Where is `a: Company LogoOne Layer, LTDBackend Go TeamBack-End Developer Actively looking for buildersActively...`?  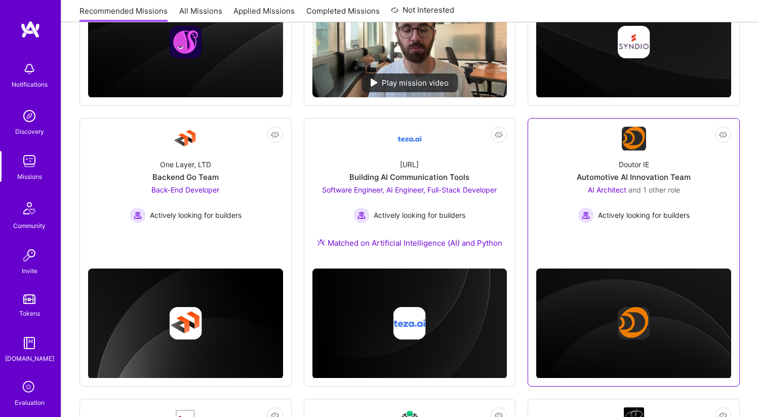 a: Company LogoOne Layer, LTDBackend Go TeamBack-End Developer Actively looking for buildersActively... is located at coordinates (185, 187).